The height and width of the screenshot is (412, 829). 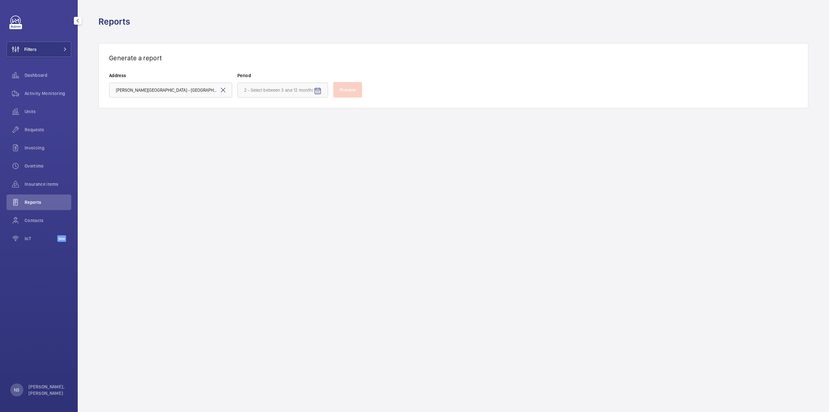 I want to click on button: Preview, so click(x=348, y=90).